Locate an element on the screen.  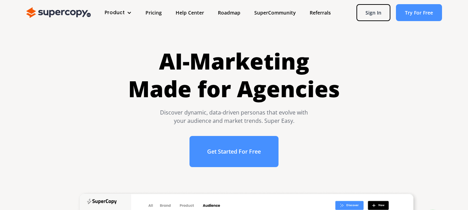
a: Pricing is located at coordinates (153, 12).